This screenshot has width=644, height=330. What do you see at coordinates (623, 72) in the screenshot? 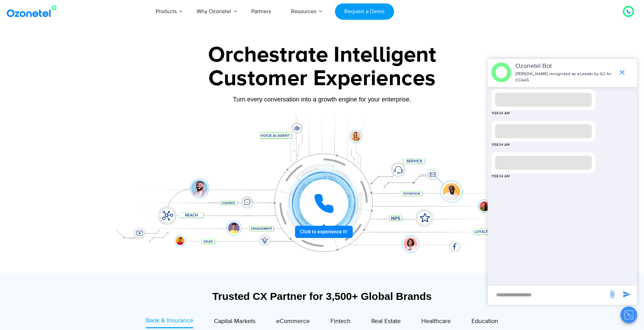
I see `span: end chat or minimize` at bounding box center [623, 72].